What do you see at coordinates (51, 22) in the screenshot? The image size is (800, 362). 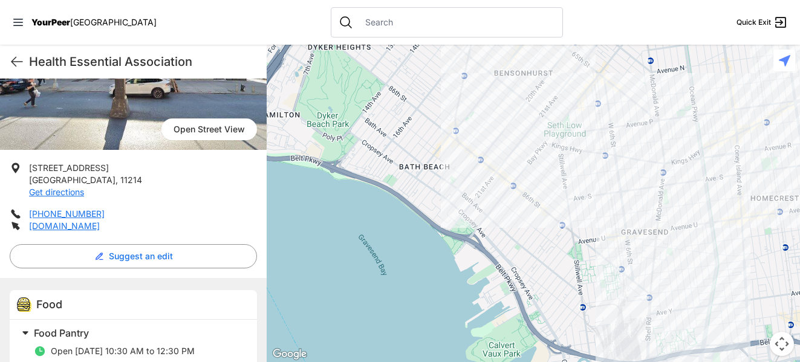 I see `span: YourPeer` at bounding box center [51, 22].